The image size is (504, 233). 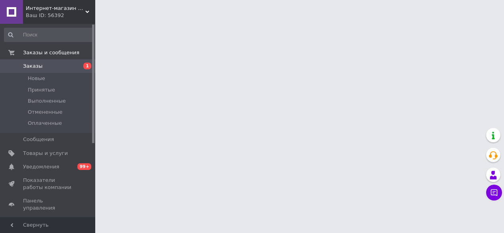 I want to click on div: Ваш ID: 56392, so click(x=60, y=15).